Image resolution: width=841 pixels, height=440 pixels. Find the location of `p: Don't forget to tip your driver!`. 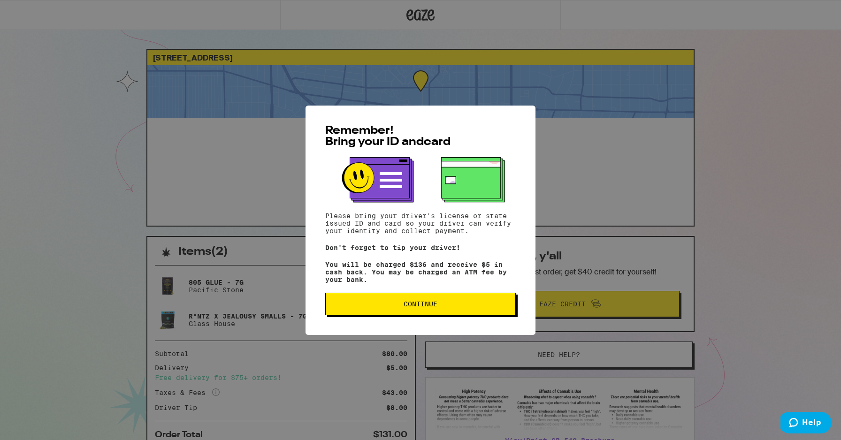

p: Don't forget to tip your driver! is located at coordinates (420, 248).